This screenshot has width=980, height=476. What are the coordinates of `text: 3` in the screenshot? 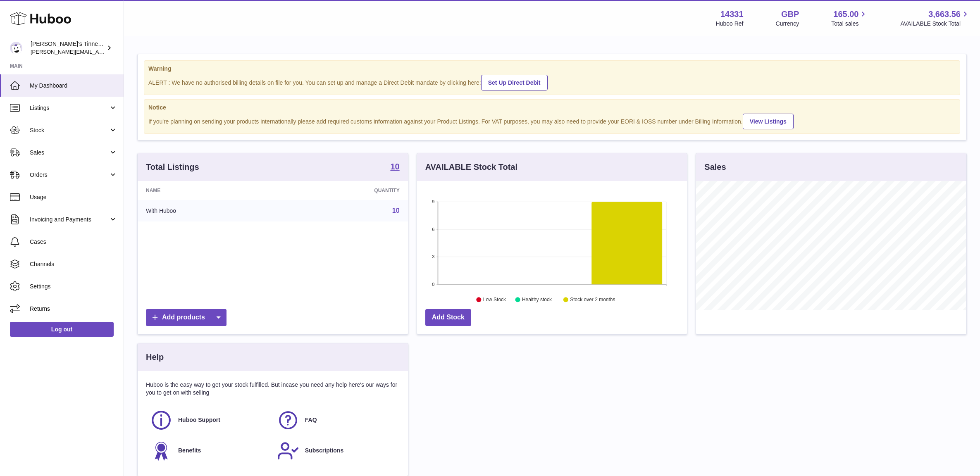 It's located at (433, 257).